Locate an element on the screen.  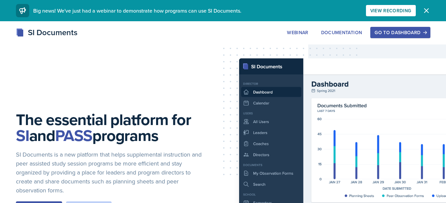
div: Documentation is located at coordinates (342, 33).